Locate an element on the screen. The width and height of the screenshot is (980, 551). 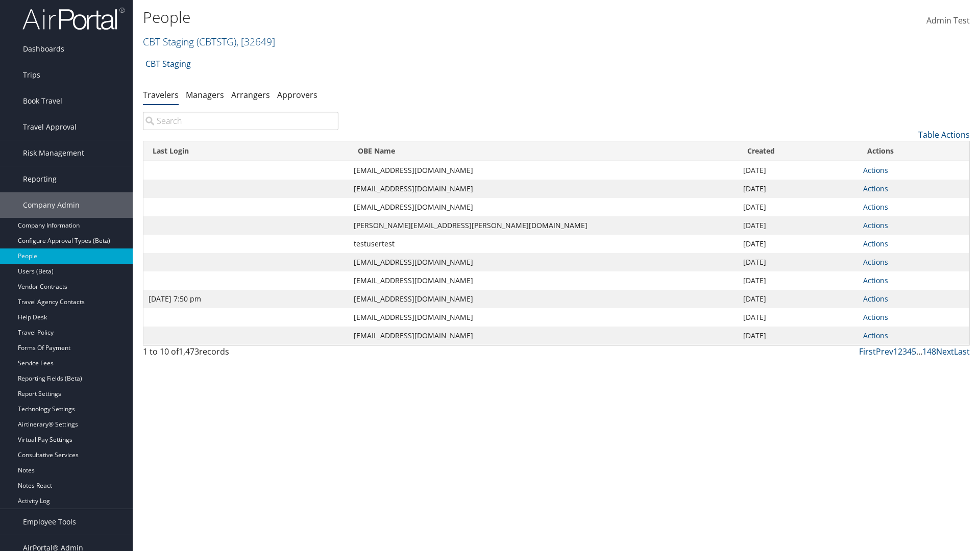
a: 4 is located at coordinates (909, 351).